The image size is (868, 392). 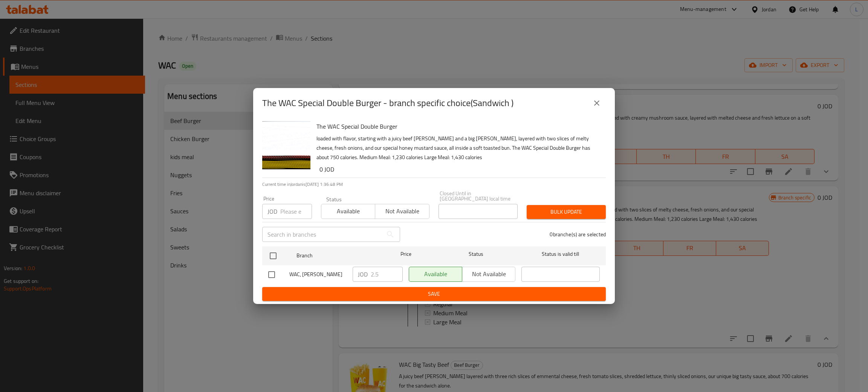 I want to click on span: Bulk update, so click(x=566, y=212).